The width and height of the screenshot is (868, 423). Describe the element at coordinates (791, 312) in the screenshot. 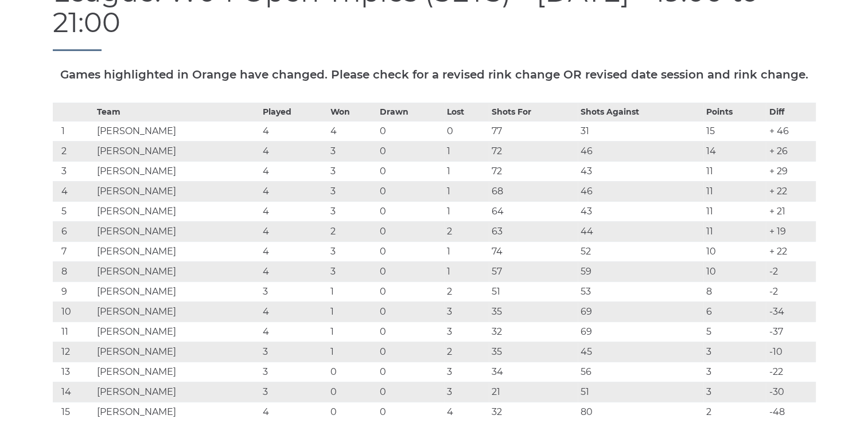

I see `td: -34` at that location.